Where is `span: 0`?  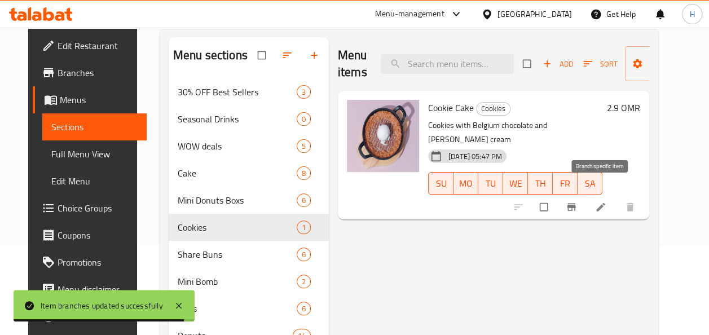 span: 0 is located at coordinates (303, 119).